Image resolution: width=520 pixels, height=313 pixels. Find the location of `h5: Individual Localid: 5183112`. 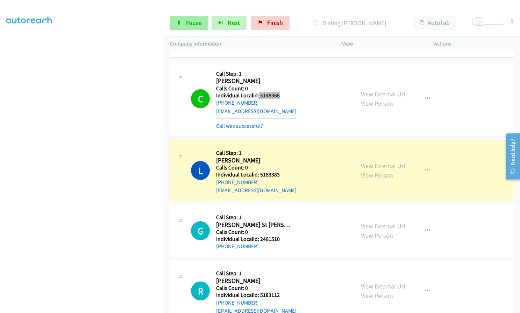

h5: Individual Localid: 5183112 is located at coordinates (257, 295).